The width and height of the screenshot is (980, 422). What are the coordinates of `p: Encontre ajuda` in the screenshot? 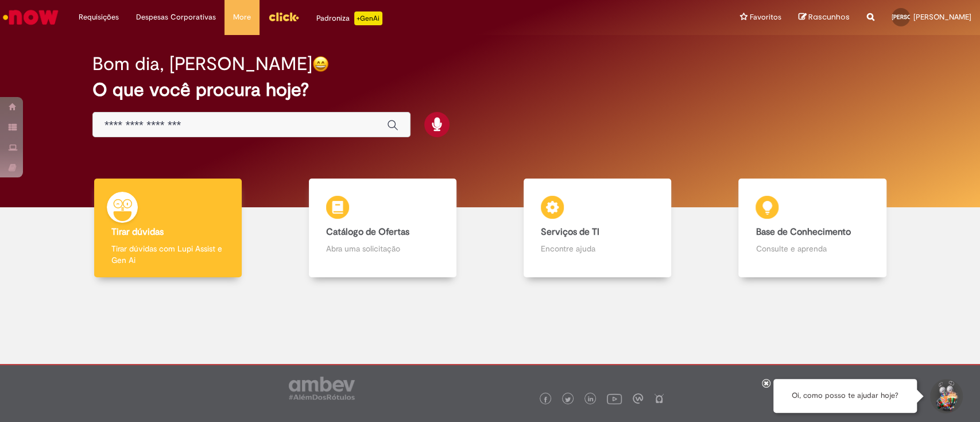 It's located at (597, 248).